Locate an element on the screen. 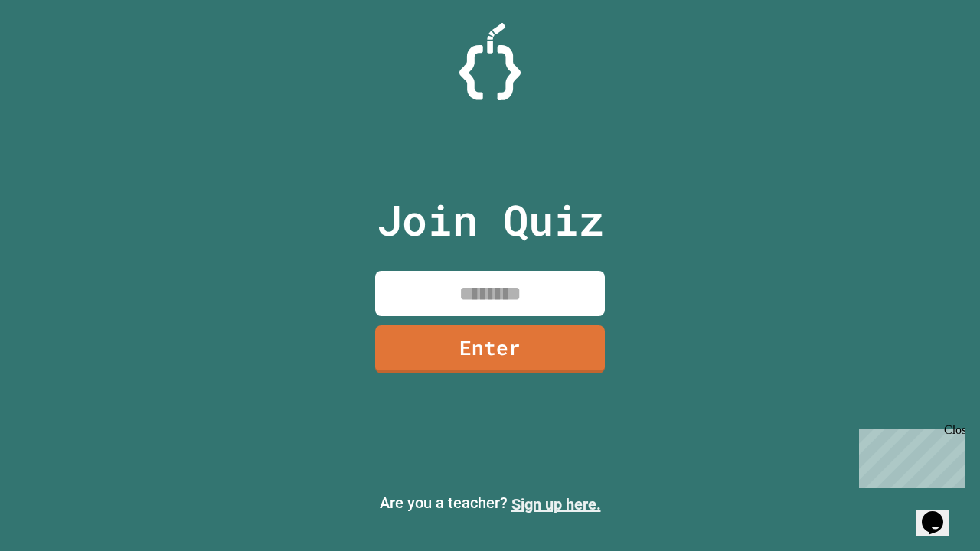  div: Chat with us now!Close is located at coordinates (56, 51).